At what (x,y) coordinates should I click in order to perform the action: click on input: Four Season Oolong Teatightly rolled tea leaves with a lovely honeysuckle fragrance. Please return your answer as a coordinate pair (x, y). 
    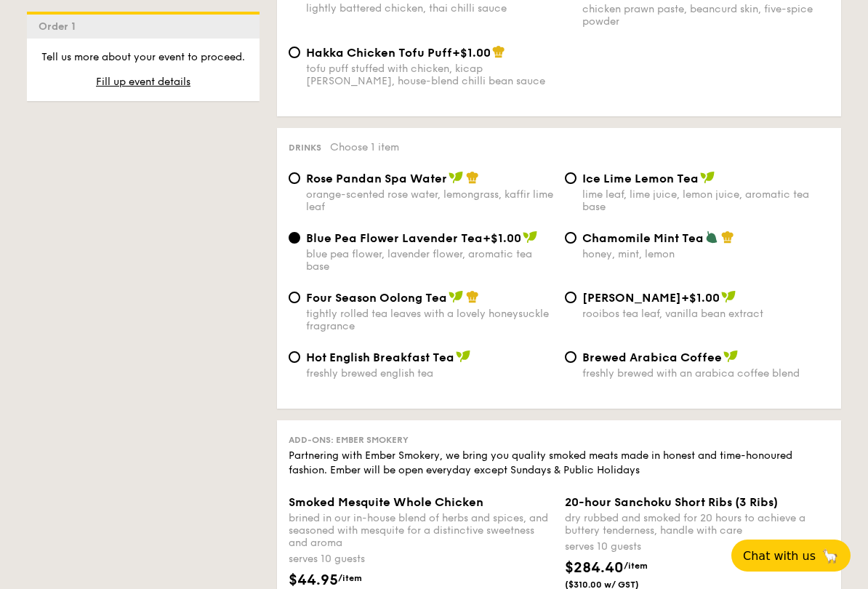
    Looking at the image, I should click on (295, 297).